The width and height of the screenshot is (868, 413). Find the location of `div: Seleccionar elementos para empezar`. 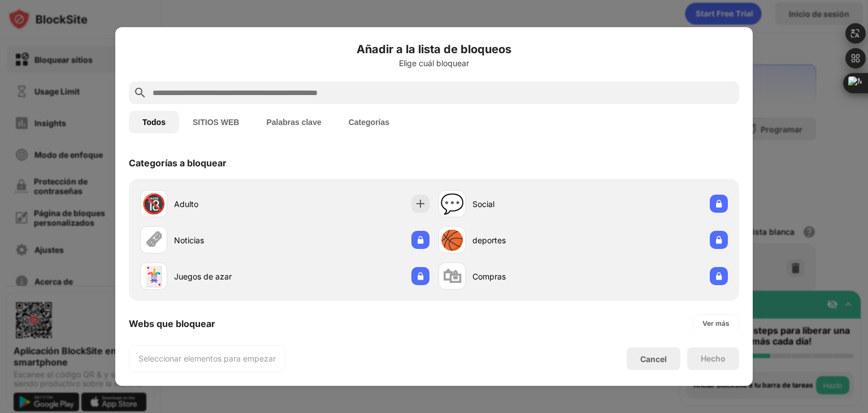

div: Seleccionar elementos para empezar is located at coordinates (207, 358).